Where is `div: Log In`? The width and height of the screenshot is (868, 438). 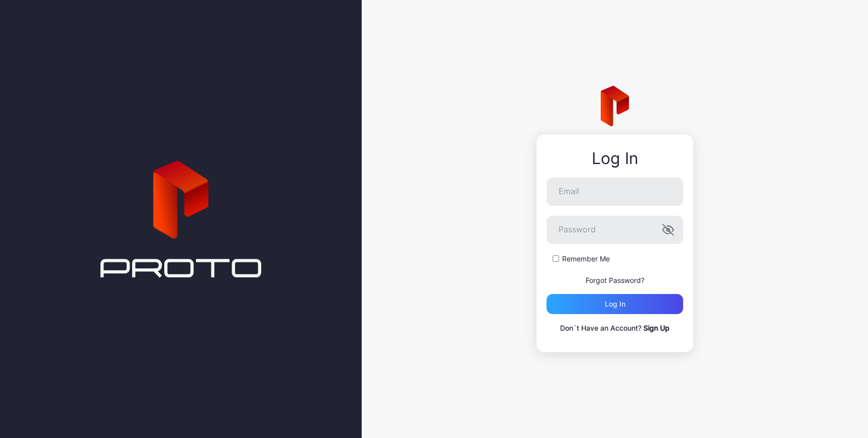
div: Log In is located at coordinates (614, 159).